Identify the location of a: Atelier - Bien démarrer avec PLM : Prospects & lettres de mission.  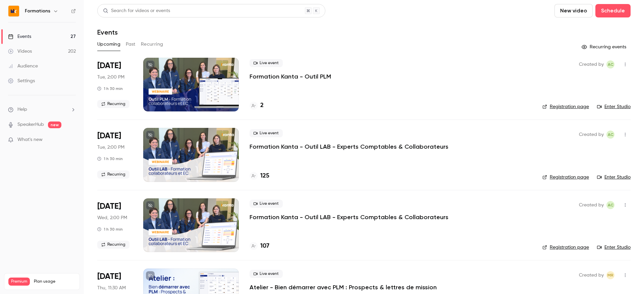
(343, 288).